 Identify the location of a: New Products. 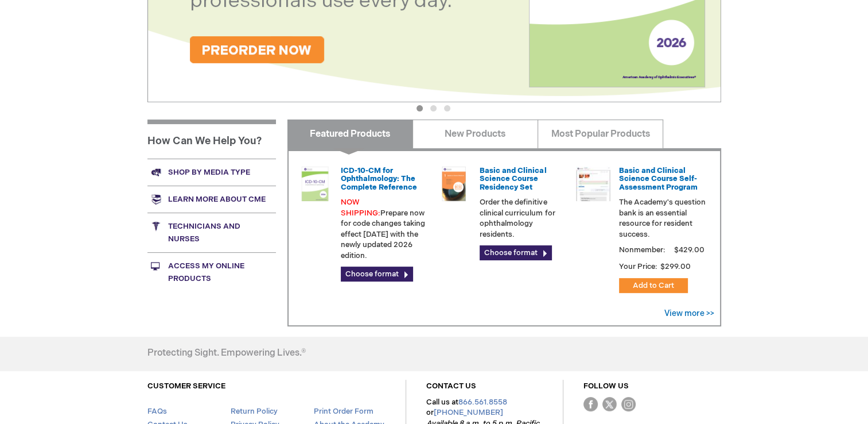
(475, 134).